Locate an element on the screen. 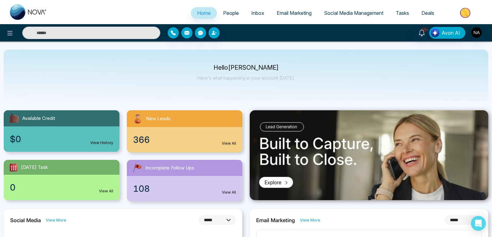 The height and width of the screenshot is (237, 492). img: availableCredit.svg is located at coordinates (14, 118).